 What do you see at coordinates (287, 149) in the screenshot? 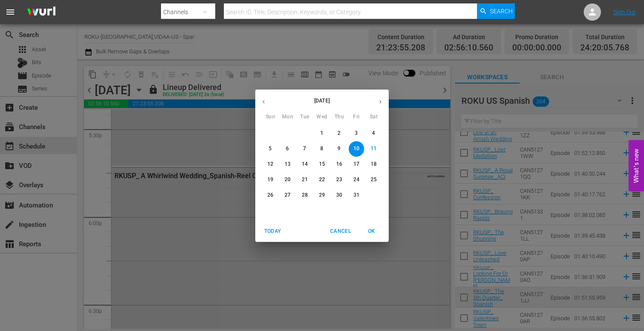
I see `button: 6` at bounding box center [287, 149].